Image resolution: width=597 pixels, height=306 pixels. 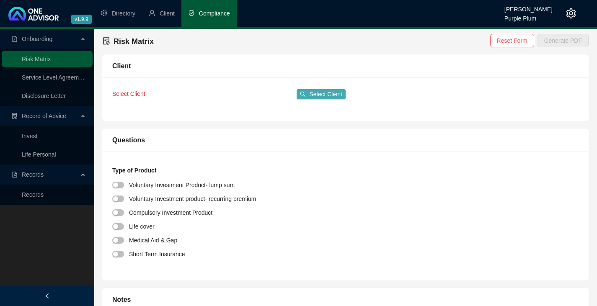 What do you see at coordinates (142, 226) in the screenshot?
I see `div: Life cover` at bounding box center [142, 226].